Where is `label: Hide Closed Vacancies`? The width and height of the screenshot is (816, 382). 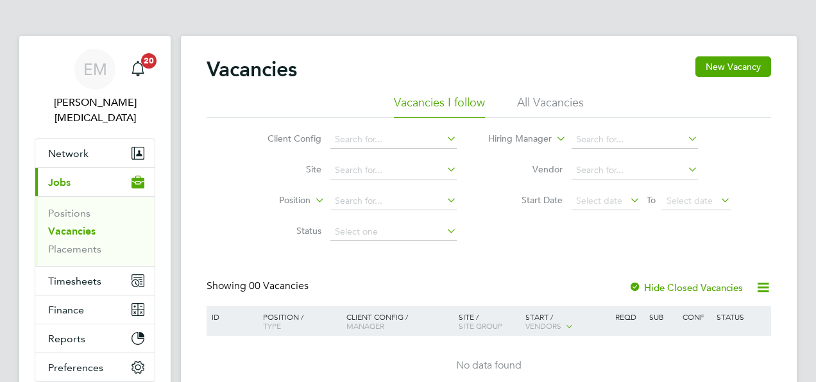 label: Hide Closed Vacancies is located at coordinates (686, 287).